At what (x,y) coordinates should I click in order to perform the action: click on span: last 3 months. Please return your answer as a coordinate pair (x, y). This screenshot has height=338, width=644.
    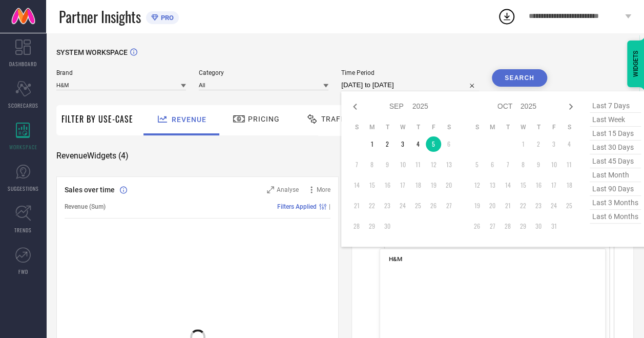
    Looking at the image, I should click on (615, 202).